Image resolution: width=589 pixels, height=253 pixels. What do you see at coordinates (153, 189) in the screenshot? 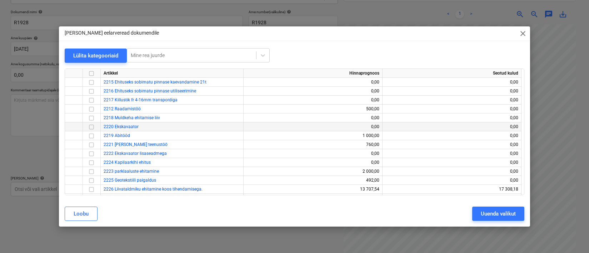
I see `span: 2226 Liivataldmiku ehitamine koos tihendamisega.` at bounding box center [153, 189].